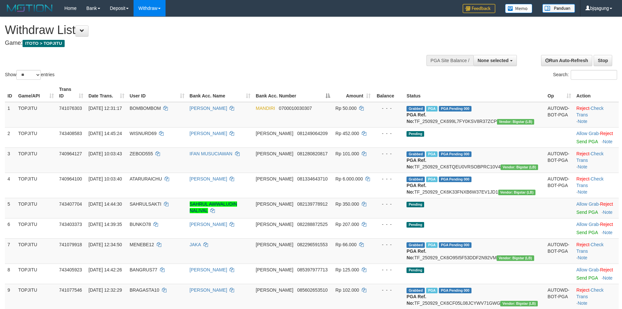 The height and width of the screenshot is (309, 622). What do you see at coordinates (432, 179) in the screenshot?
I see `span: Marked by bjqwili` at bounding box center [432, 179].